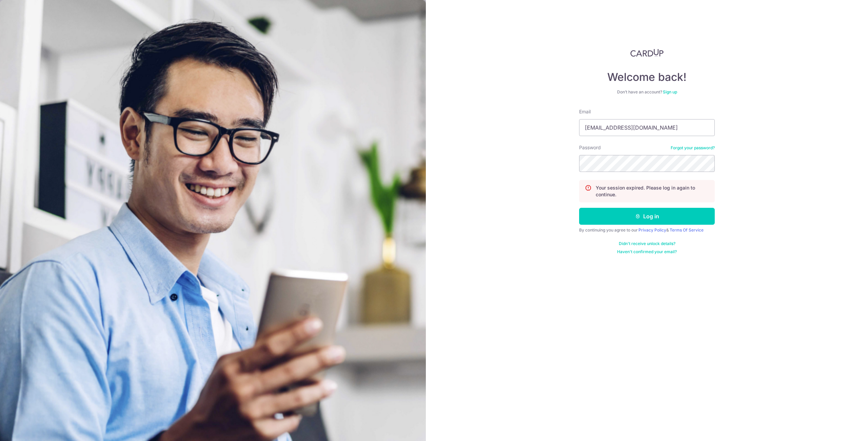 The image size is (868, 441). Describe the element at coordinates (652, 230) in the screenshot. I see `a: Privacy Policy` at that location.